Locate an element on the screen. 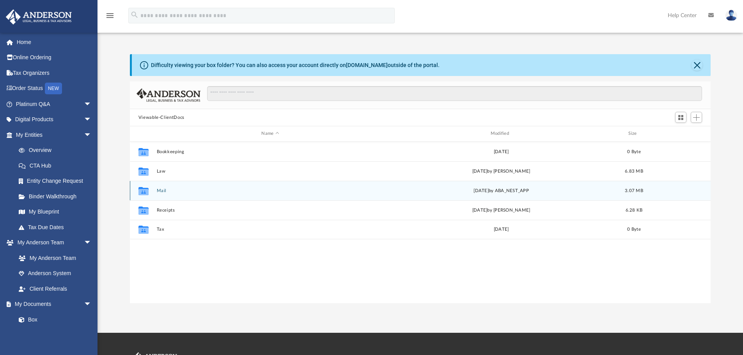  div: Size is located at coordinates (634, 134).